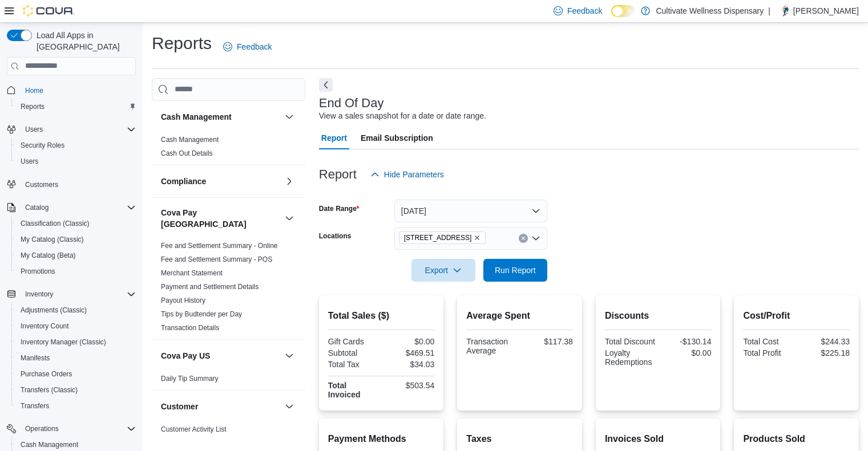  Describe the element at coordinates (76, 239) in the screenshot. I see `span: My Catalog (Classic)` at that location.